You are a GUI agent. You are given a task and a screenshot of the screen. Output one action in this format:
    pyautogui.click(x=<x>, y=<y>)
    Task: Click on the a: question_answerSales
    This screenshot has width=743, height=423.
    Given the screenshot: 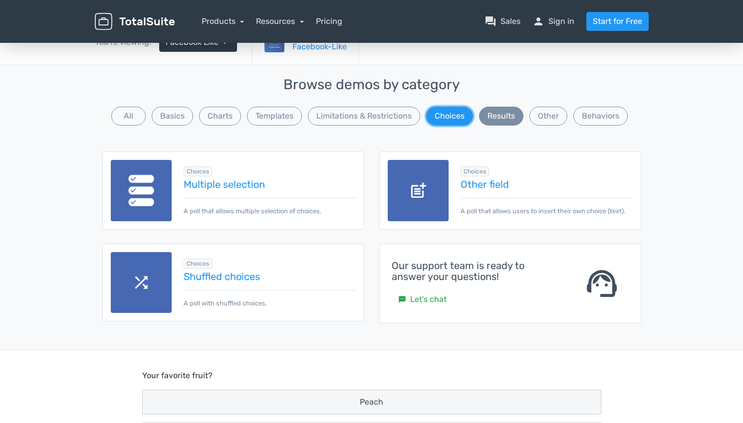 What is the action you would take?
    pyautogui.click(x=502, y=21)
    